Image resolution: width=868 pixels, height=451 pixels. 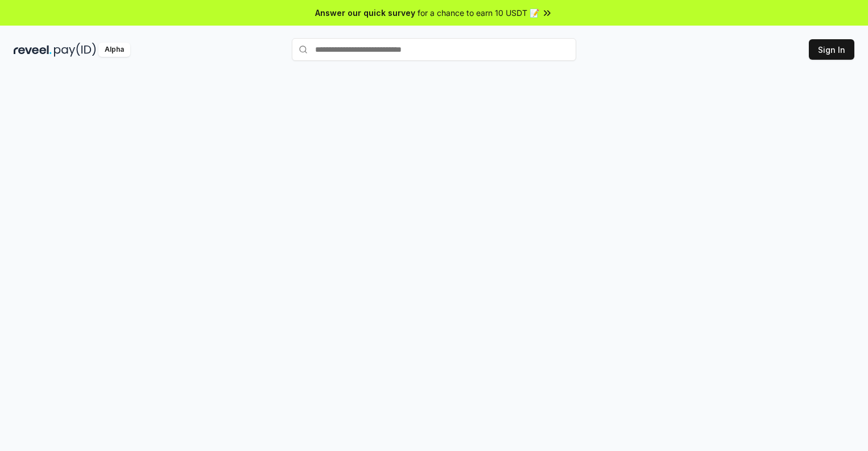 What do you see at coordinates (75, 50) in the screenshot?
I see `img: pay_id` at bounding box center [75, 50].